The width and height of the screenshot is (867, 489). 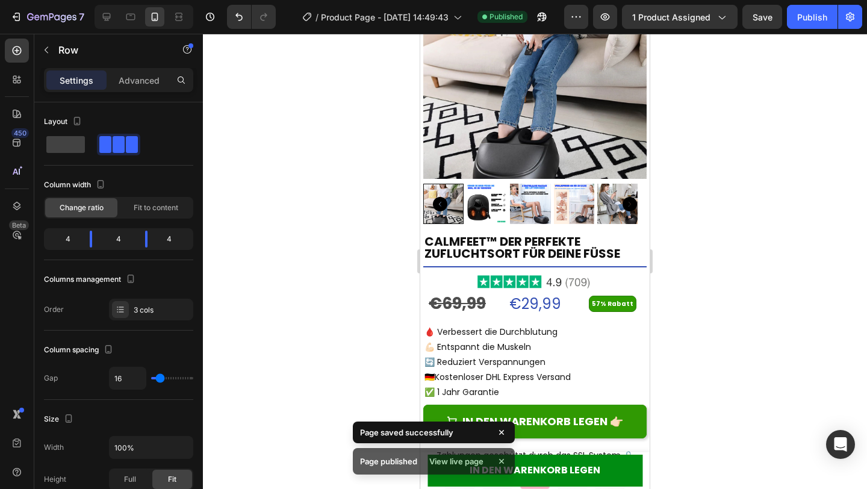 What do you see at coordinates (114, 270) in the screenshot?
I see `div: €29,99` at bounding box center [114, 270].